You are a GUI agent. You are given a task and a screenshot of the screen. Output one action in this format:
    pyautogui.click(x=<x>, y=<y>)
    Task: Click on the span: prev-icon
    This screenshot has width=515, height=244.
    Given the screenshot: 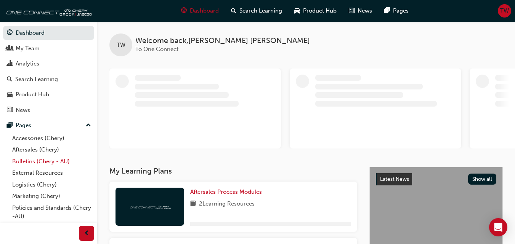 What is the action you would take?
    pyautogui.click(x=87, y=234)
    